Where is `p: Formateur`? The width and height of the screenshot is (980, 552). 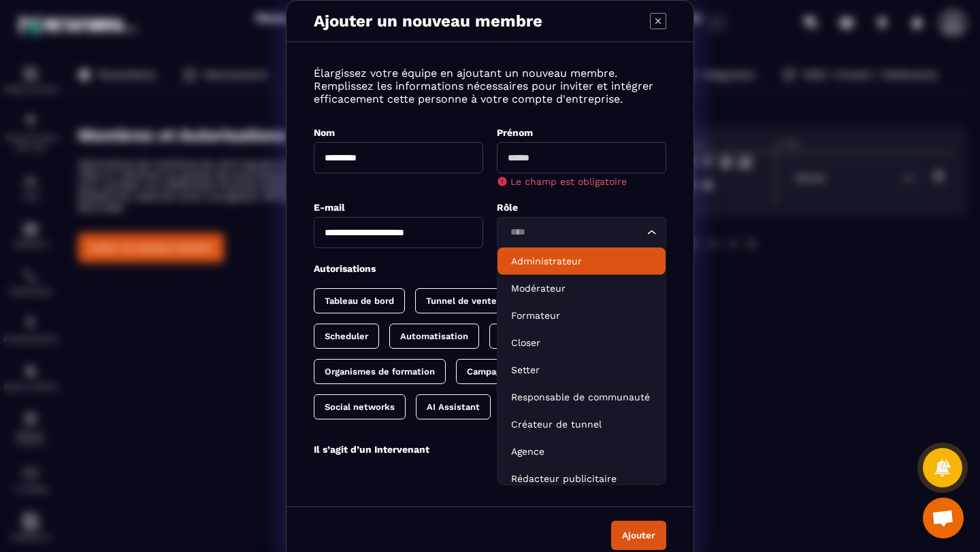 p: Formateur is located at coordinates (581, 315).